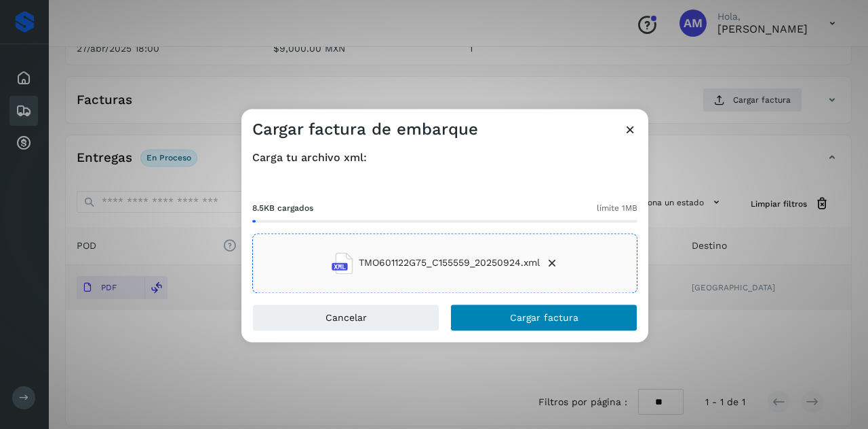 The image size is (868, 429). Describe the element at coordinates (449, 263) in the screenshot. I see `span: TMO601122G75_C155559_20250924.xml` at that location.